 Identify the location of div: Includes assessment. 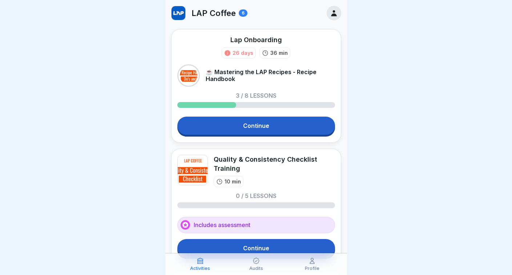
(256, 225).